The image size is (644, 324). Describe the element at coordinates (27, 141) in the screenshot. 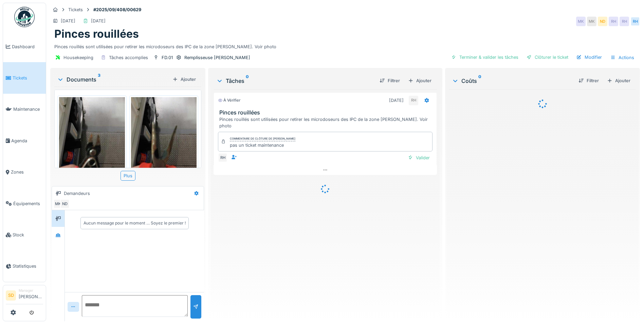

I see `span: Agenda` at that location.